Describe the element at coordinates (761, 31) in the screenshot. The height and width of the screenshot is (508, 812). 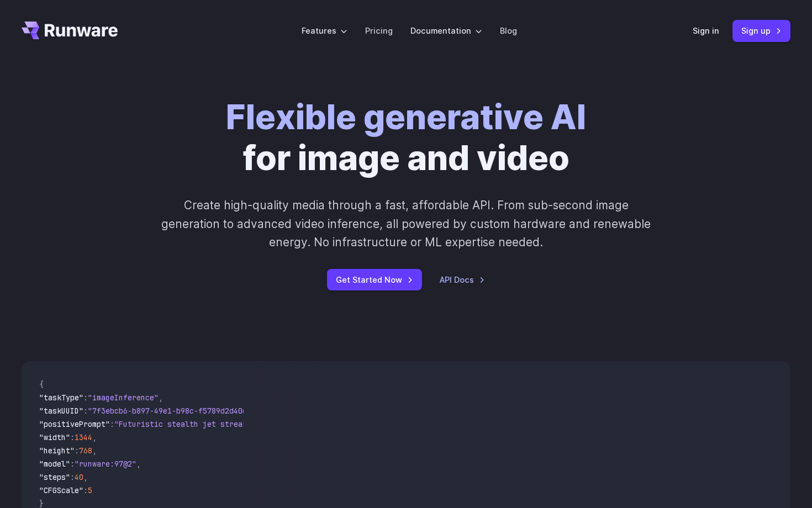
I see `a: Sign up` at that location.